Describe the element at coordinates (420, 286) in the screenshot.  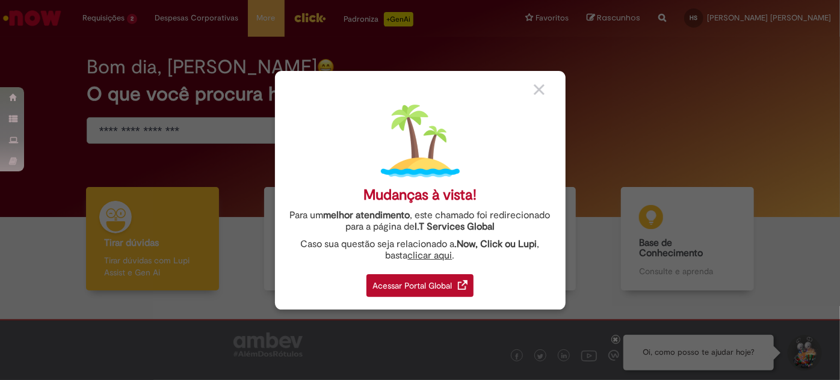
I see `div: Acessar Portal Global` at that location.